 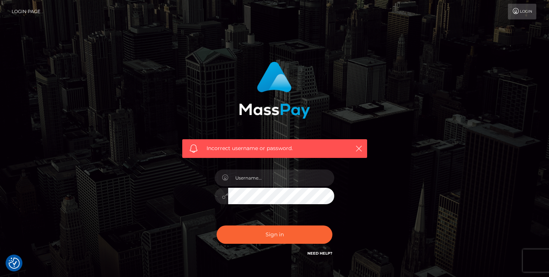 I want to click on button: Sign in, so click(x=275, y=235).